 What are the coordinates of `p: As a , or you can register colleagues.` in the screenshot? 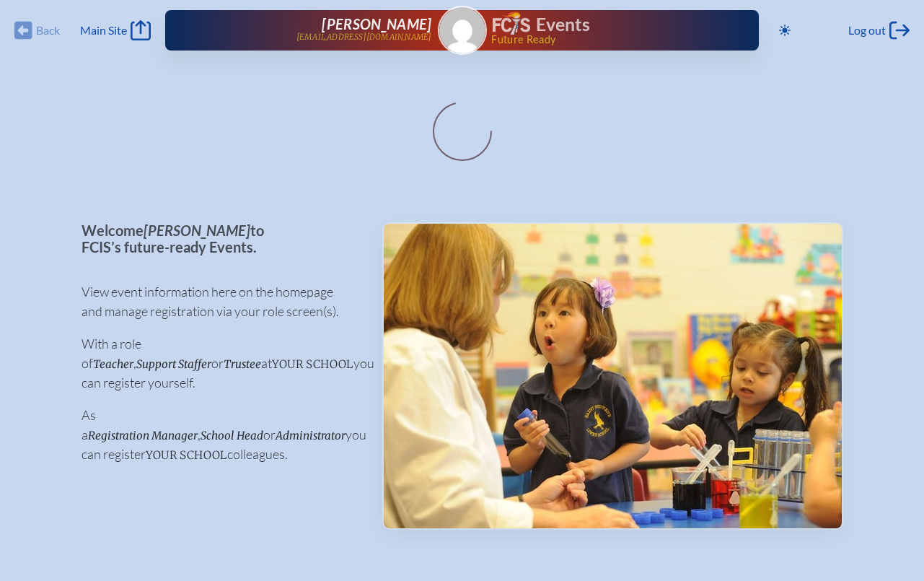 It's located at (220, 435).